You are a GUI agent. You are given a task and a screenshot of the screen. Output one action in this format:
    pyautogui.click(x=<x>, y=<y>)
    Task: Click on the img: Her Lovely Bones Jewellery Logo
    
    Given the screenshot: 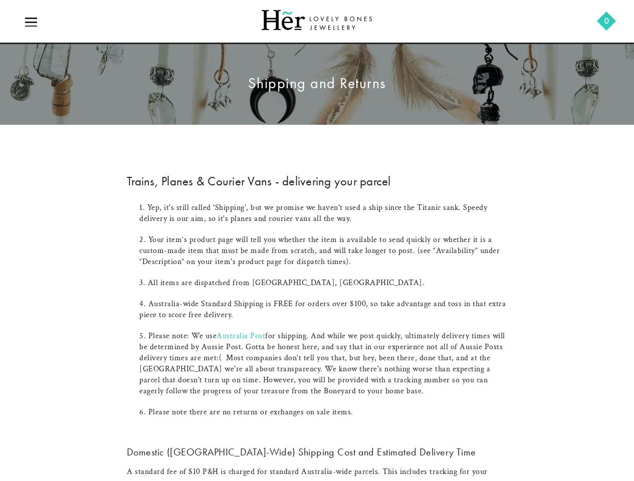 What is the action you would take?
    pyautogui.click(x=317, y=20)
    